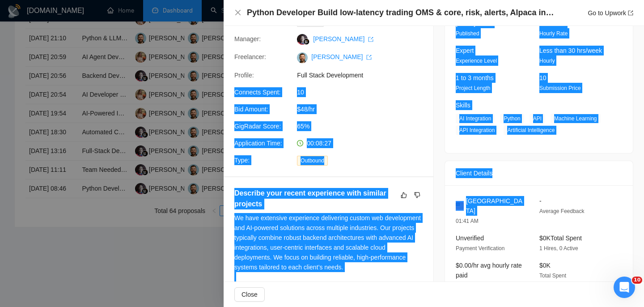 Image resolution: width=644 pixels, height=307 pixels. Describe the element at coordinates (531, 130) in the screenshot. I see `span: Artificial Intelligence` at that location.